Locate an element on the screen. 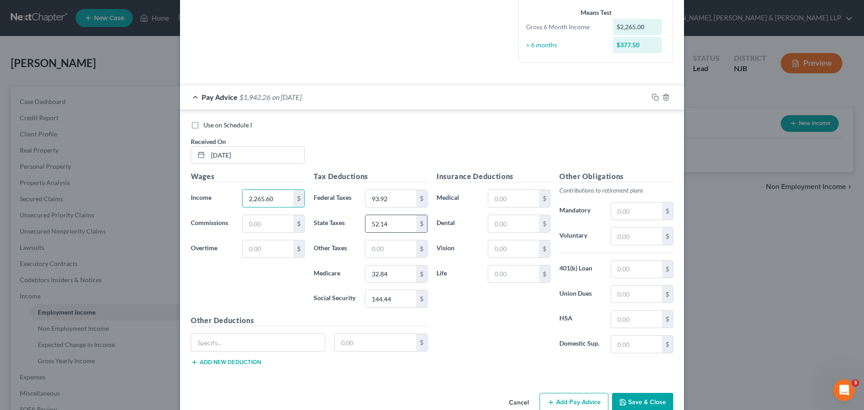 This screenshot has height=410, width=864. span: 3 is located at coordinates (856, 383).